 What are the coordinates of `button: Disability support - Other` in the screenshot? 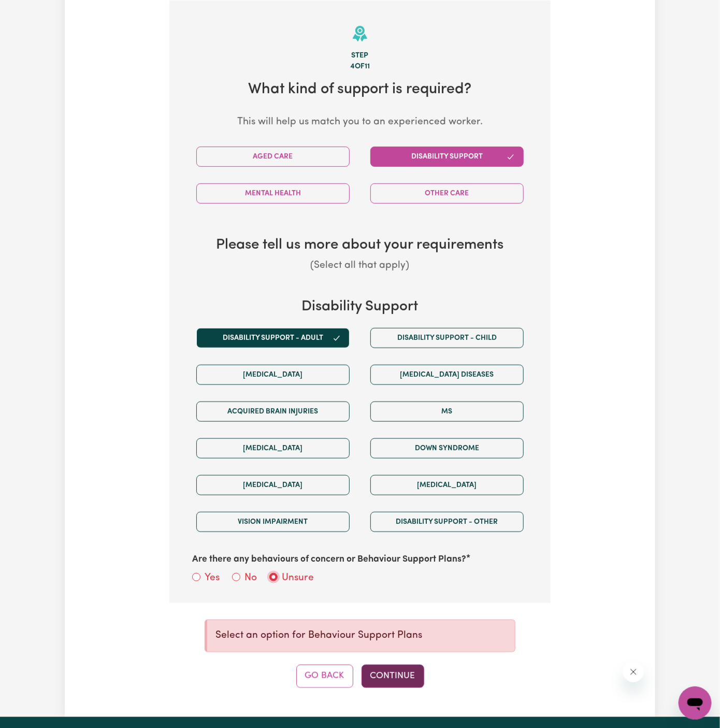 It's located at (447, 522).